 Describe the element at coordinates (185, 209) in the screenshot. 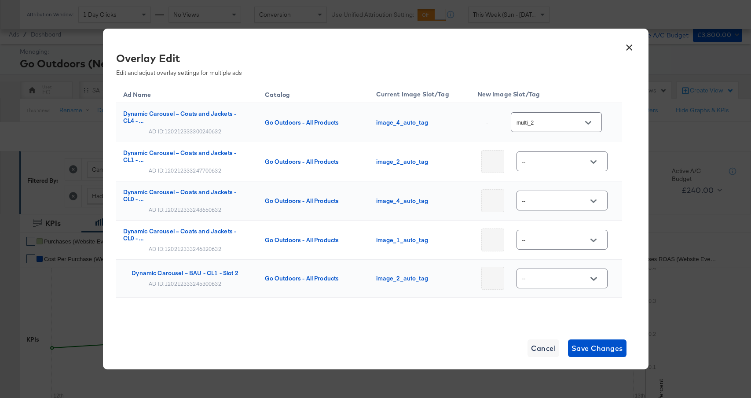

I see `div: AD ID: 120212333248650632` at that location.